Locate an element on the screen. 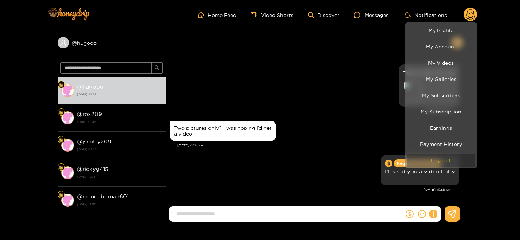  a: My Galleries is located at coordinates (441, 79).